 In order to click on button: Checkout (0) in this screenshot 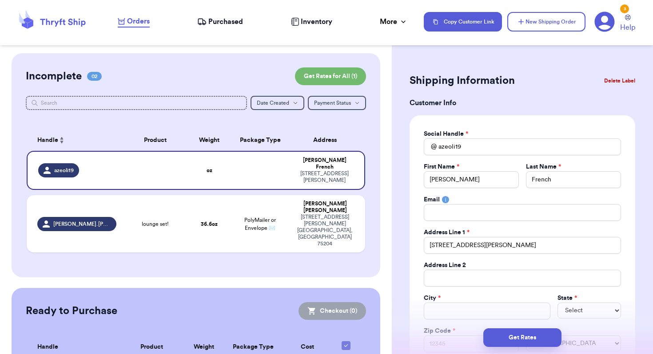, I will do `click(332, 311)`.